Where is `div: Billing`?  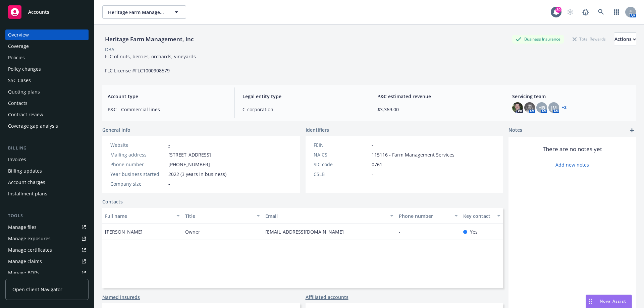 div: Billing is located at coordinates (47, 148).